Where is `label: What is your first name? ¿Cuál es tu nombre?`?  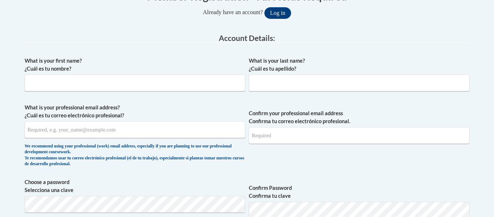 label: What is your first name? ¿Cuál es tu nombre? is located at coordinates (135, 65).